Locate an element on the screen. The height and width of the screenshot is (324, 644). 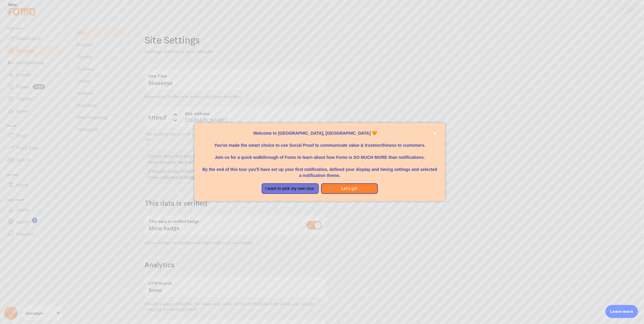
div: Domain Overview is located at coordinates (39, 39).